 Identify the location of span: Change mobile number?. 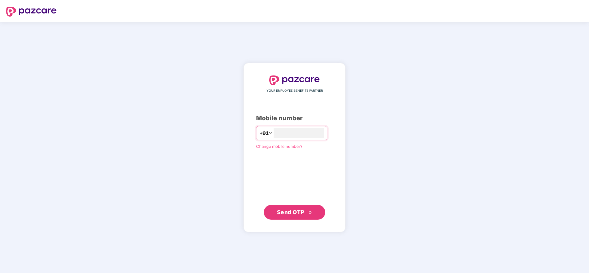
(279, 146).